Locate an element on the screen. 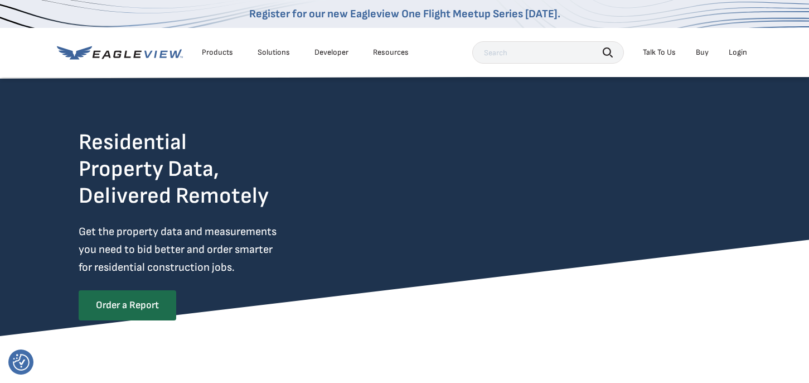  div: Products is located at coordinates (218, 52).